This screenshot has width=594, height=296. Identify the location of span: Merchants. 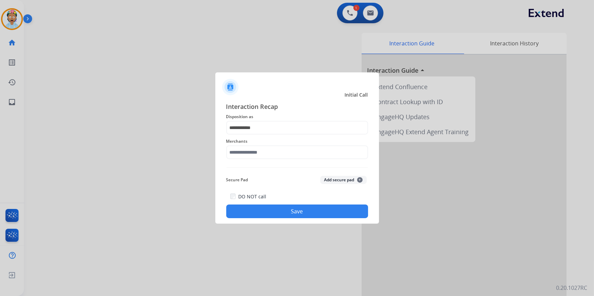
(297, 141).